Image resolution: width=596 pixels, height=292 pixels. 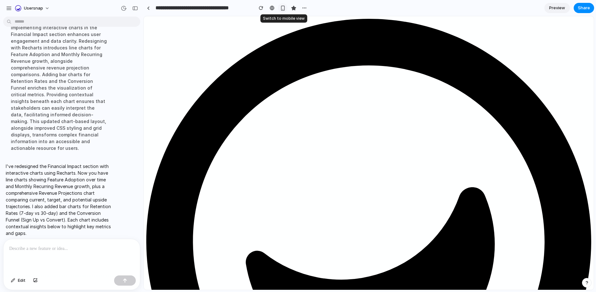 What do you see at coordinates (558, 8) in the screenshot?
I see `span: Preview` at bounding box center [558, 8].